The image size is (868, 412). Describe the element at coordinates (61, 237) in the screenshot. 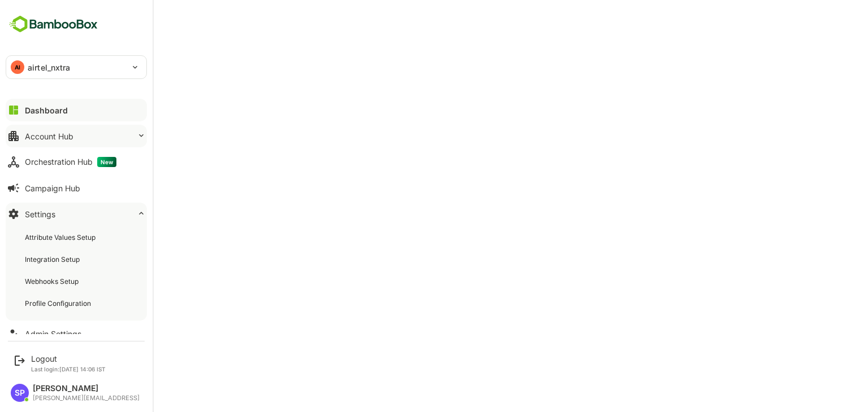

I see `div: Attribute Values Setup` at that location.